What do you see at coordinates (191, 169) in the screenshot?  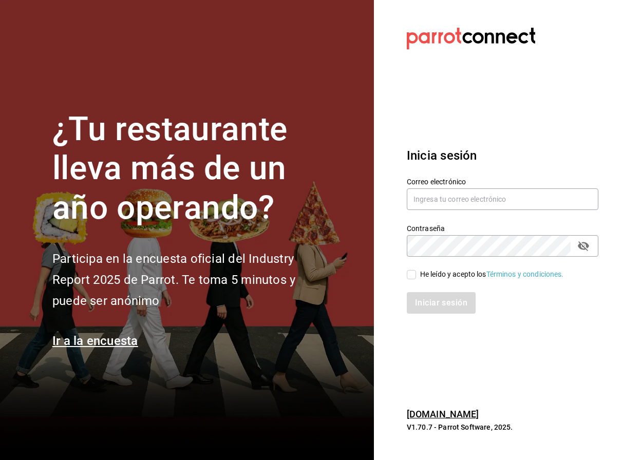 I see `h1: ¿Tu restaurante lleva más de un año operando?` at bounding box center [191, 169].